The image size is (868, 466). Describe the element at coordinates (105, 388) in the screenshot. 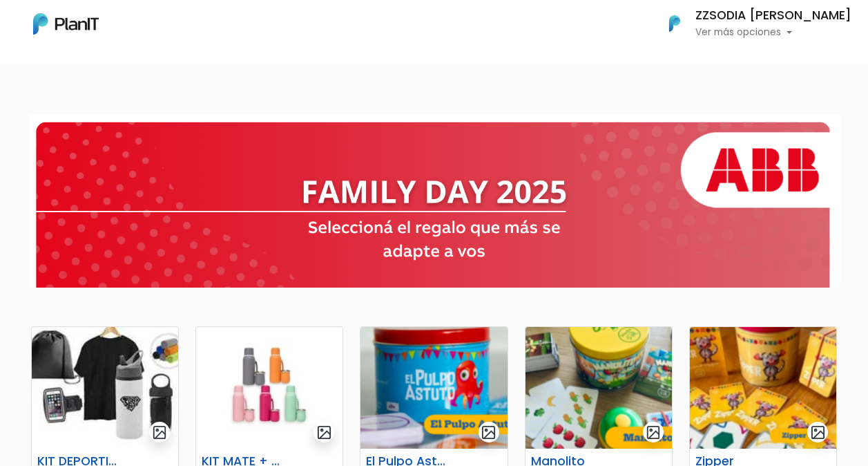

I see `img: thumb_WhatsApp_Image_2025-05-26_at_09.52.07.jpeg` at that location.